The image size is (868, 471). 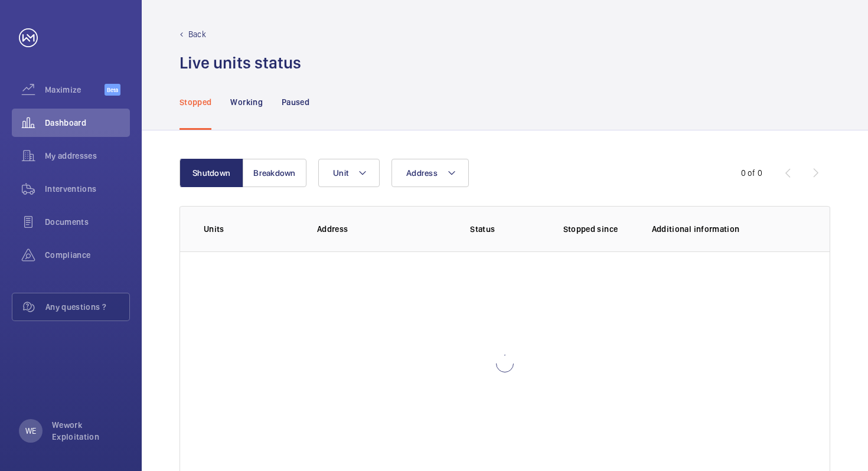 I want to click on p: WE, so click(x=31, y=431).